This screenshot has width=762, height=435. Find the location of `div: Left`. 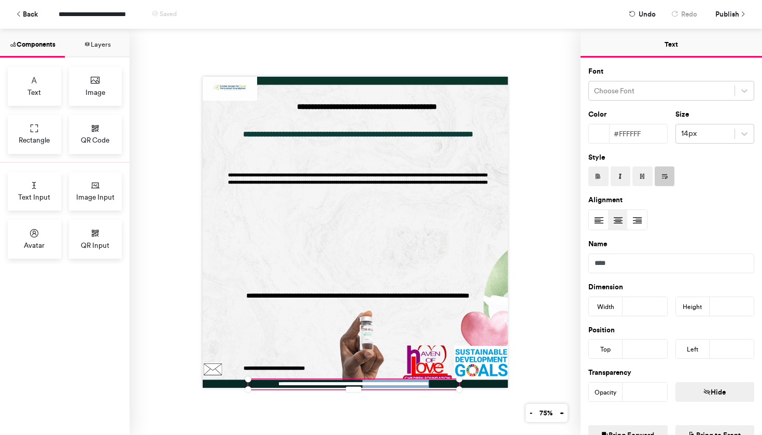

div: Left is located at coordinates (692, 349).